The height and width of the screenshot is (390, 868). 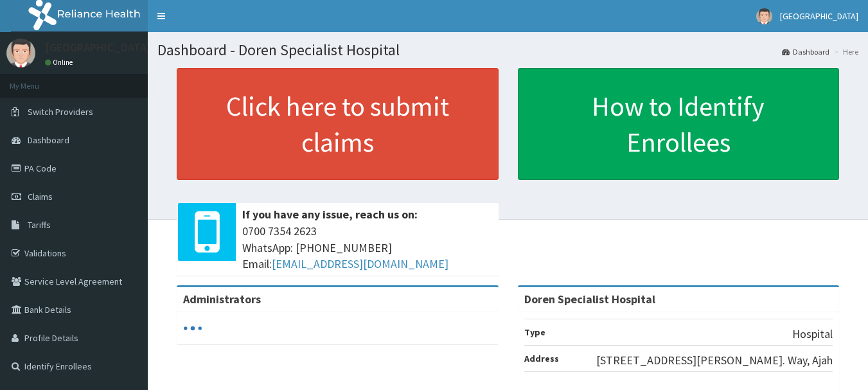 I want to click on b: Administrators, so click(x=221, y=299).